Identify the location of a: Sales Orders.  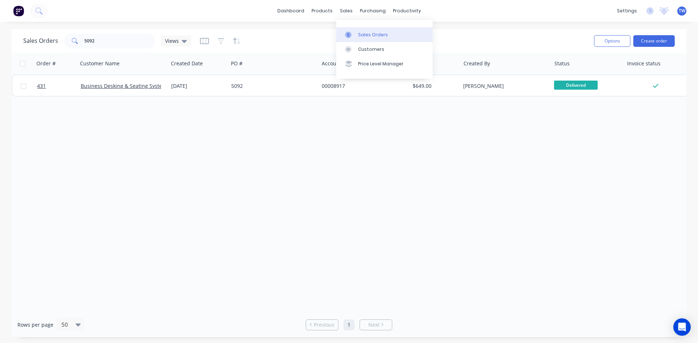
(384, 35).